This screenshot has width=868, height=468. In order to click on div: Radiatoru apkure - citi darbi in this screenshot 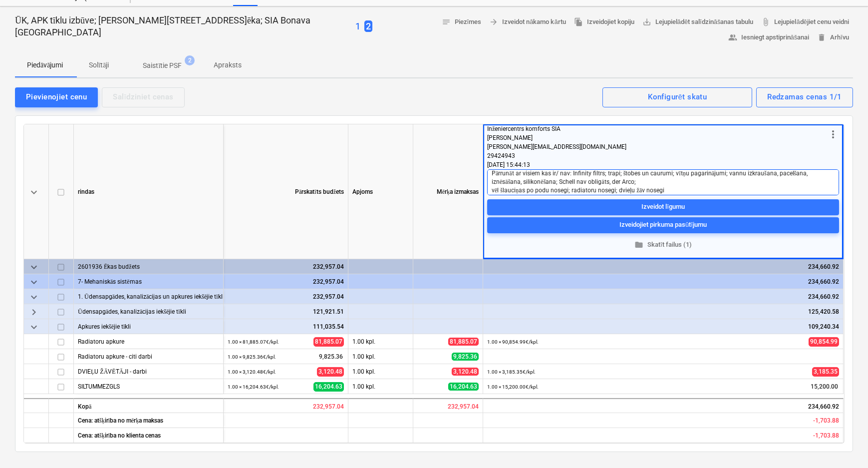, I will do `click(148, 356)`.